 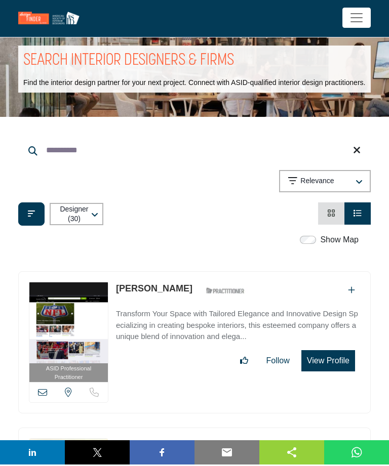 What do you see at coordinates (278, 362) in the screenshot?
I see `button: Follow` at bounding box center [278, 362].